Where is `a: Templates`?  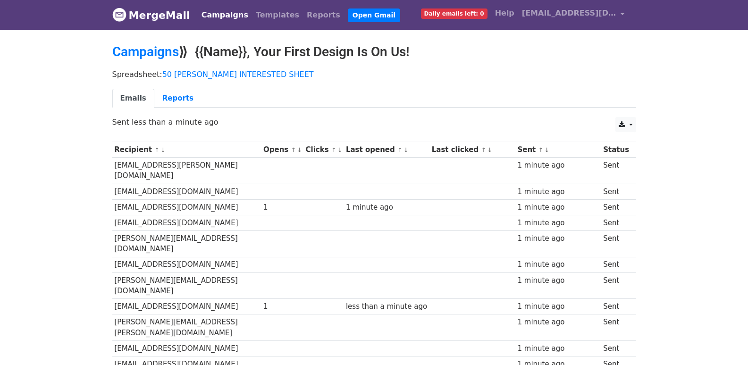
a: Templates is located at coordinates (278, 15).